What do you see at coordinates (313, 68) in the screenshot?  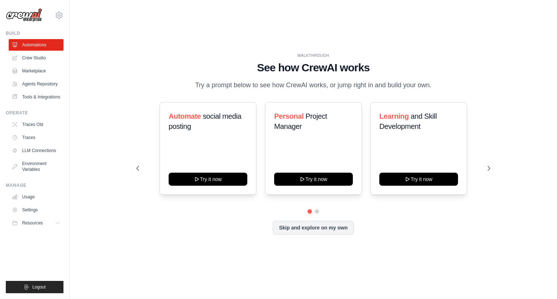 I see `h1: See how CrewAI works` at bounding box center [313, 68].